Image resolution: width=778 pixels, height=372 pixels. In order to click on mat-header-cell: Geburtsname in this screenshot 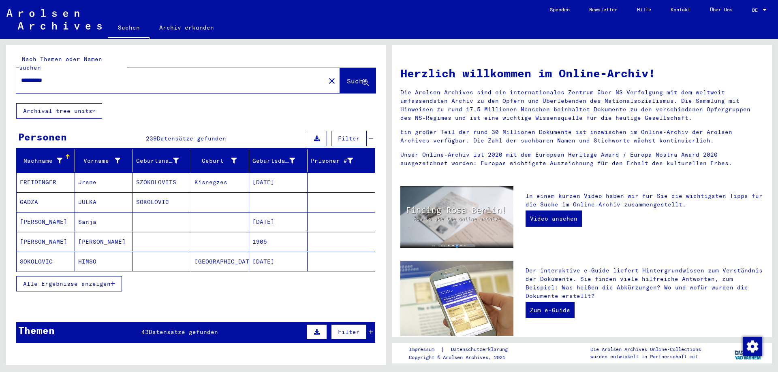, I will do `click(162, 161)`.